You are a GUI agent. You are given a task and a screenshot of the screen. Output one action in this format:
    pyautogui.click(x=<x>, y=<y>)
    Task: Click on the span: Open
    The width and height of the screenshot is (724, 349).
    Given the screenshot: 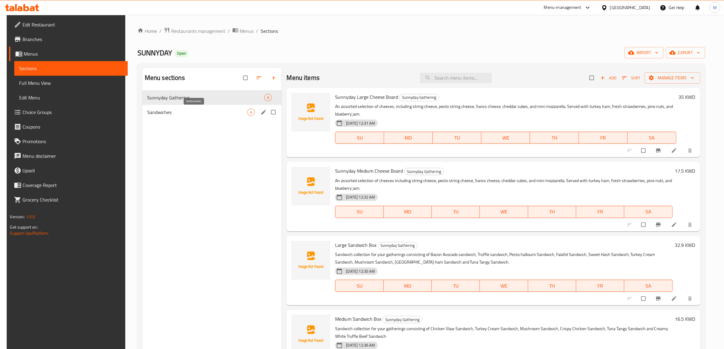 What is the action you would take?
    pyautogui.click(x=181, y=53)
    